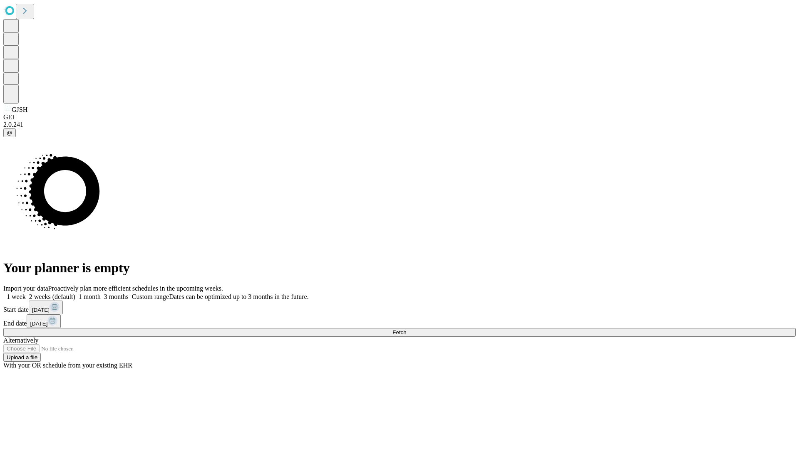 Image resolution: width=799 pixels, height=449 pixels. I want to click on span: 2 weeks (default), so click(52, 297).